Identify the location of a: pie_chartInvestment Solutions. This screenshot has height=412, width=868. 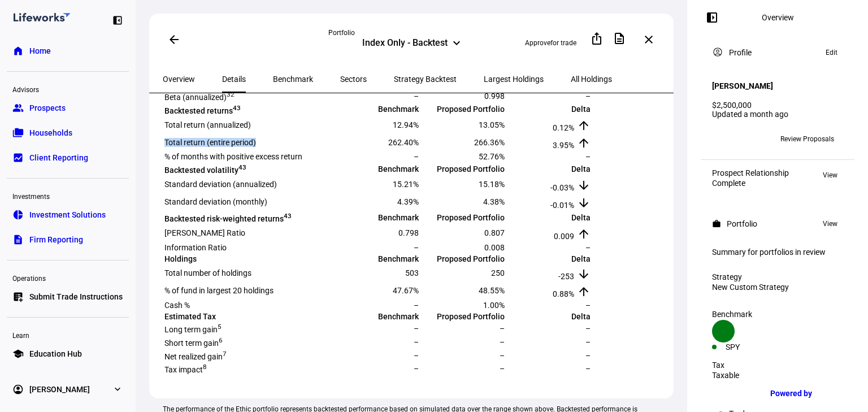
(68, 215).